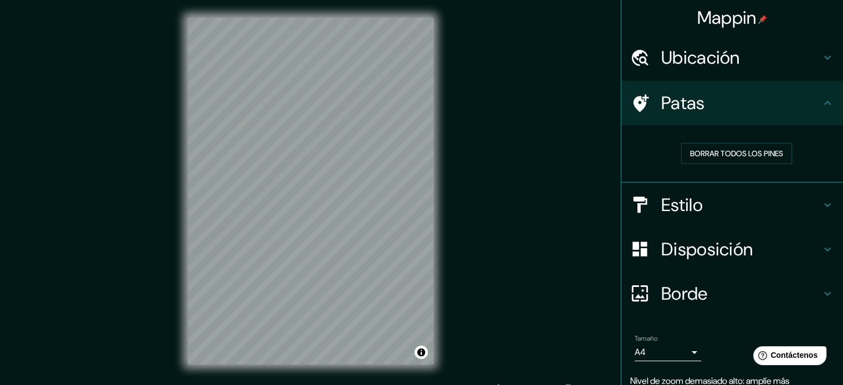  What do you see at coordinates (727, 18) in the screenshot?
I see `font: Mappin` at bounding box center [727, 18].